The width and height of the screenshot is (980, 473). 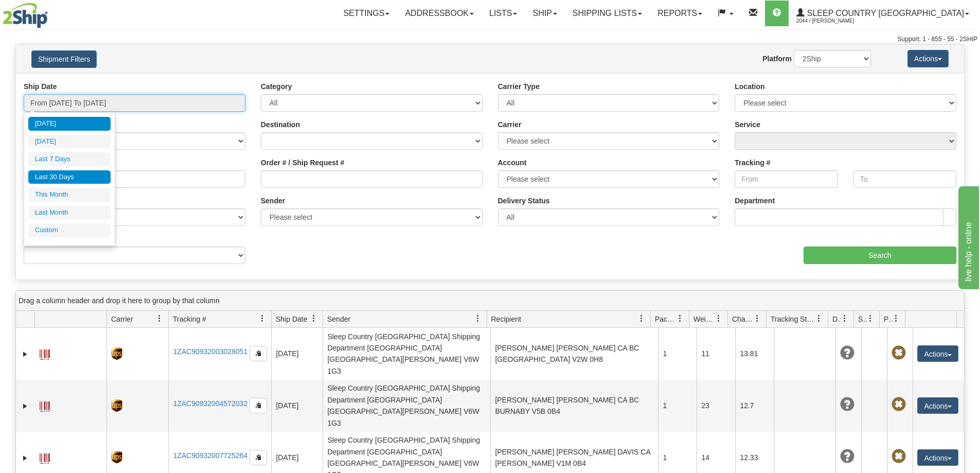 I want to click on label: Tracking #, so click(x=752, y=163).